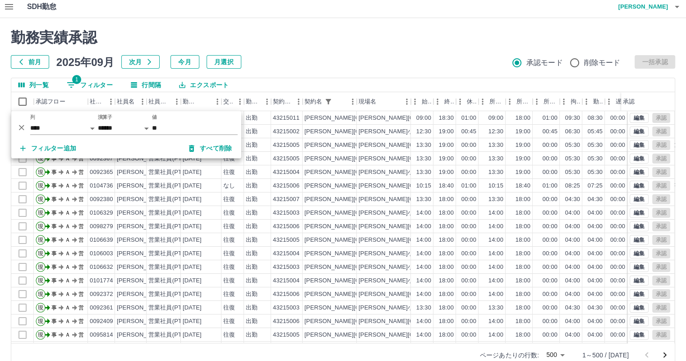 The image size is (686, 361). What do you see at coordinates (97, 102) in the screenshot?
I see `div: 社員番号` at bounding box center [97, 102].